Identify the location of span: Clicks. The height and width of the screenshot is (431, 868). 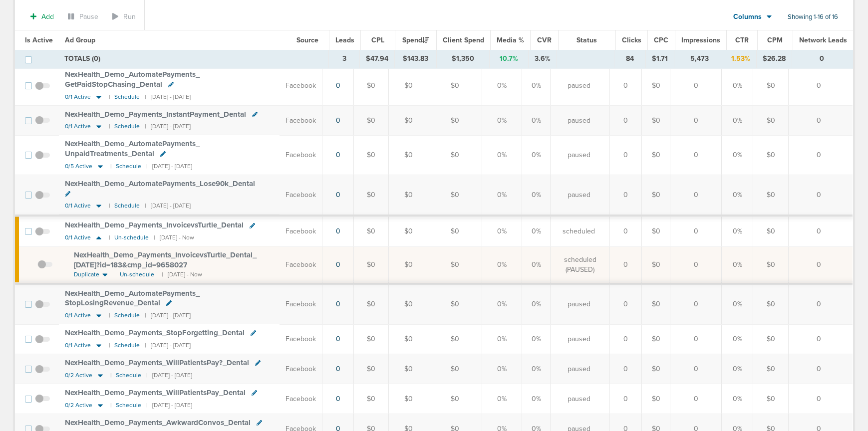
(631, 40).